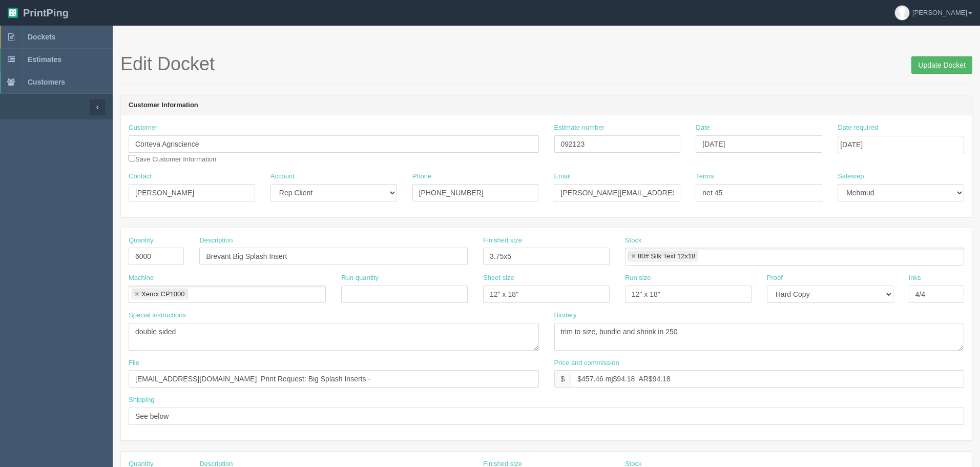  What do you see at coordinates (902, 13) in the screenshot?
I see `img: avatar_default-7531ab5dedf162e01f1e0bb0964e6a185e93c5c22dfe317fb01d7f8cd2b1632c.jpg` at bounding box center [902, 13].